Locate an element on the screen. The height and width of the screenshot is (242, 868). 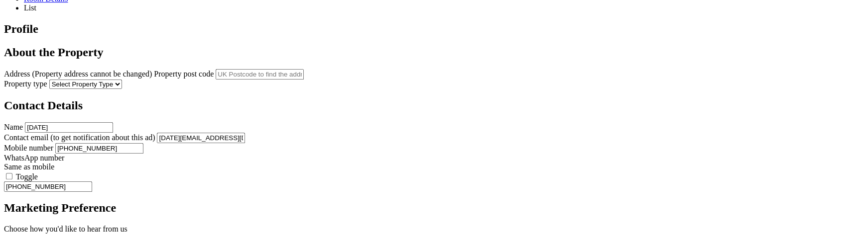
label: Address is located at coordinates (17, 74).